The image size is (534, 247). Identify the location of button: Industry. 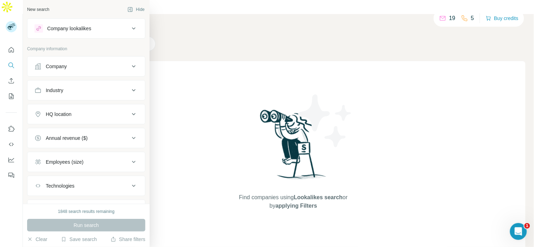
(86, 90).